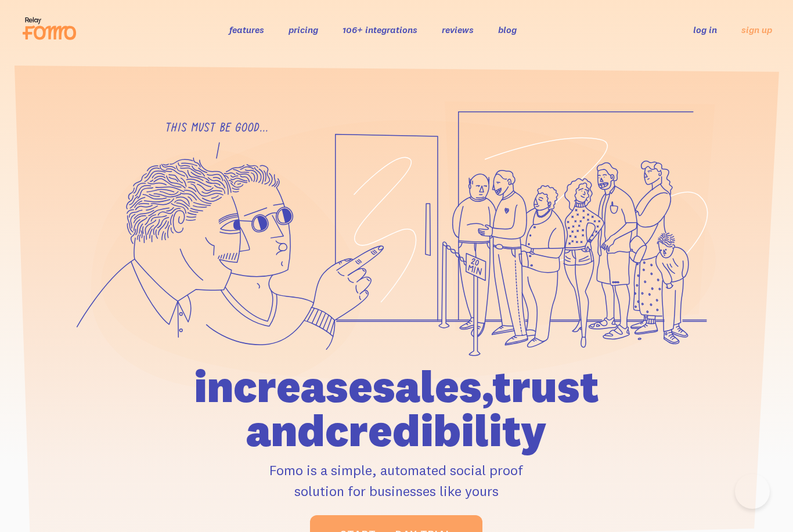 The width and height of the screenshot is (793, 532). What do you see at coordinates (247, 30) in the screenshot?
I see `a: features` at bounding box center [247, 30].